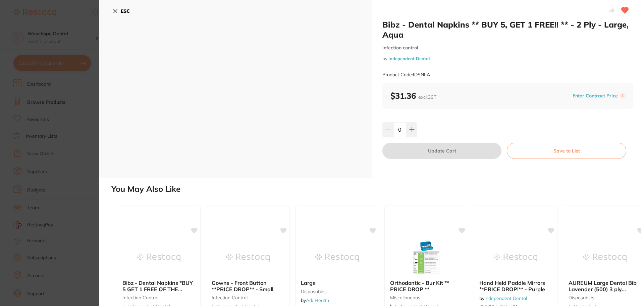 This screenshot has width=644, height=306. Describe the element at coordinates (125, 11) in the screenshot. I see `b: ESC` at that location.